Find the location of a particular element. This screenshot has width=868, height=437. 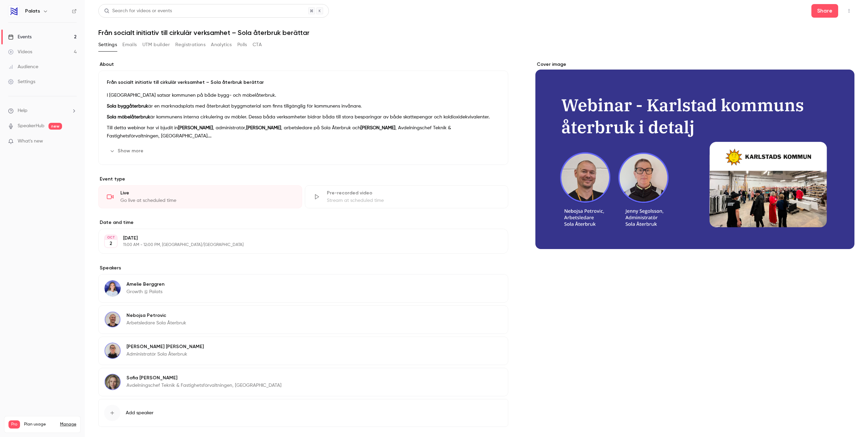

img: Amelie Berggren is located at coordinates (113, 289).